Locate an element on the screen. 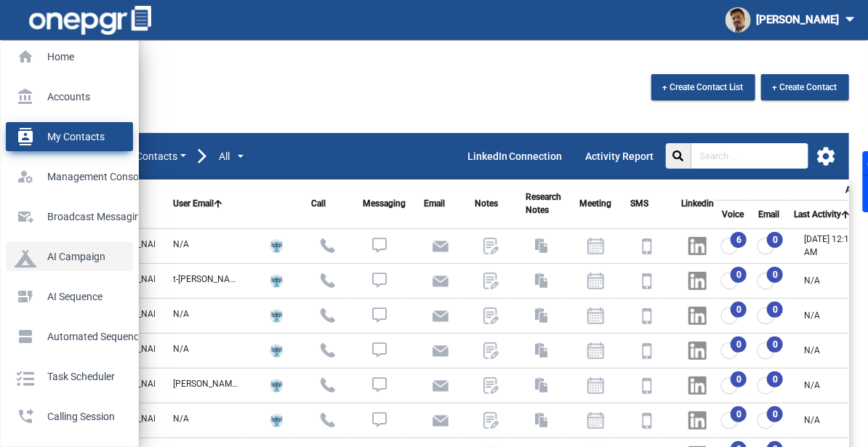  p: My Contacts is located at coordinates (66, 137).